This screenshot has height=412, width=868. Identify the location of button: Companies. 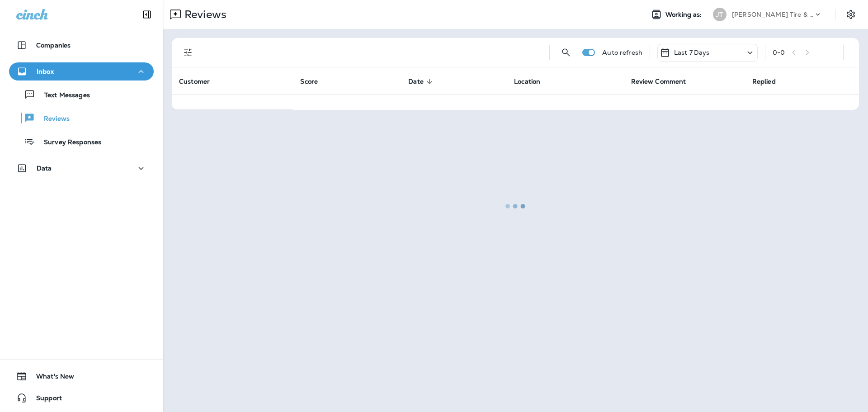
(81, 45).